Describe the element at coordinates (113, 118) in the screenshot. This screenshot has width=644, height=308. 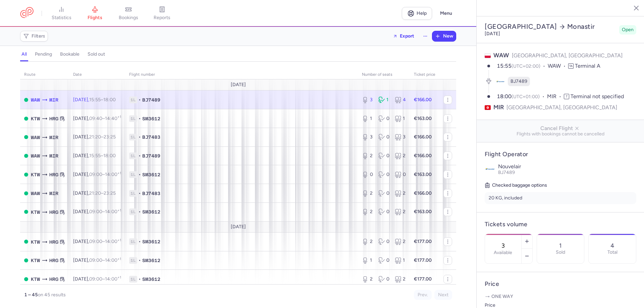
I see `time: 14:40` at that location.